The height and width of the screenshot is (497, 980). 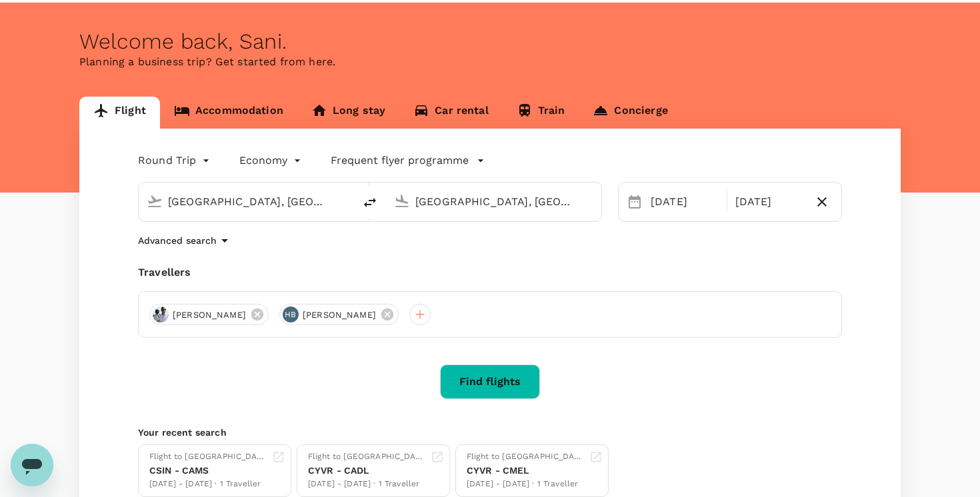 I want to click on p: Advanced search, so click(x=177, y=241).